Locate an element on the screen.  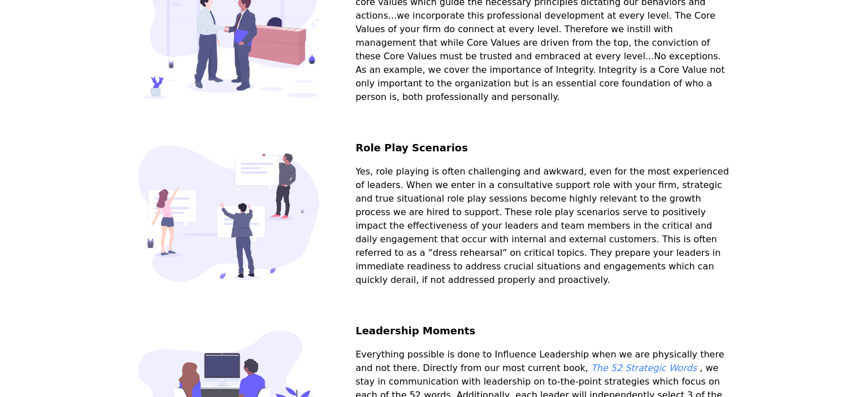
img: Role Play Scenario is located at coordinates (229, 213).